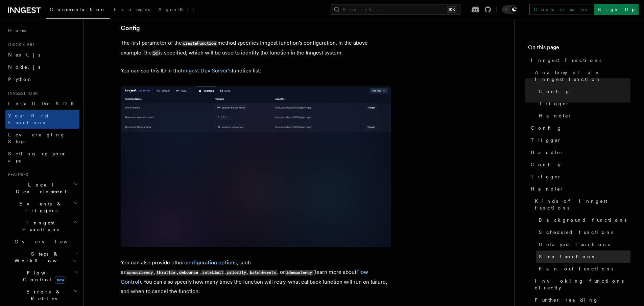 This screenshot has width=644, height=306. I want to click on button: Events & Triggers, so click(42, 207).